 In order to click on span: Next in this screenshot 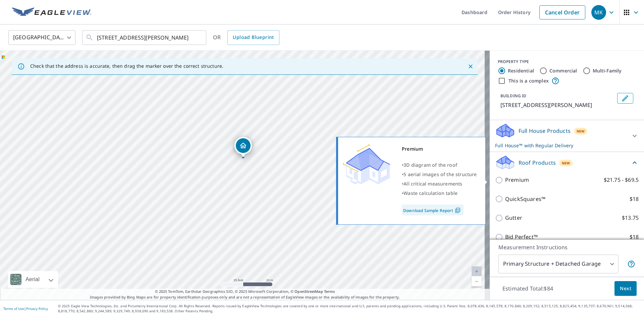, I will do `click(626, 288)`.